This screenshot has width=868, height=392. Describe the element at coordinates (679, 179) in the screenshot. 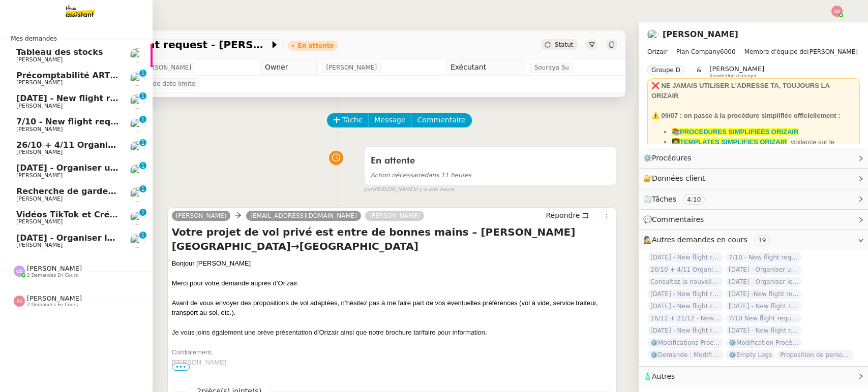

I see `span: Données client` at that location.